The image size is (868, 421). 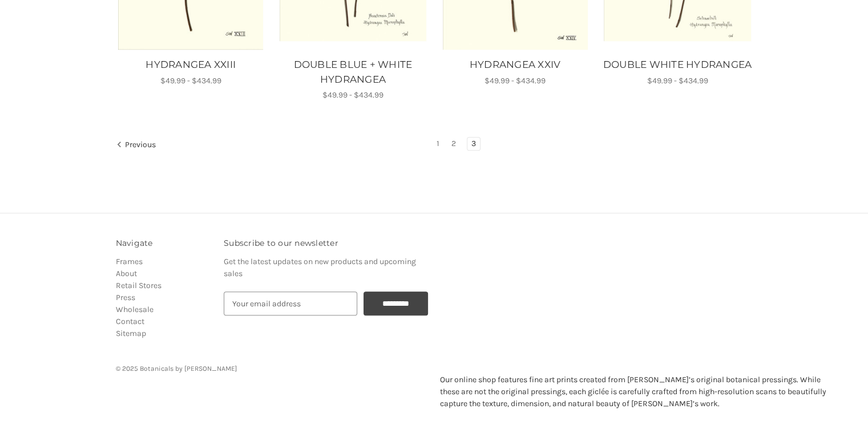 I want to click on a: HYDRANGEA XXIV, Price range from $49.99 to $434.99, so click(x=515, y=65).